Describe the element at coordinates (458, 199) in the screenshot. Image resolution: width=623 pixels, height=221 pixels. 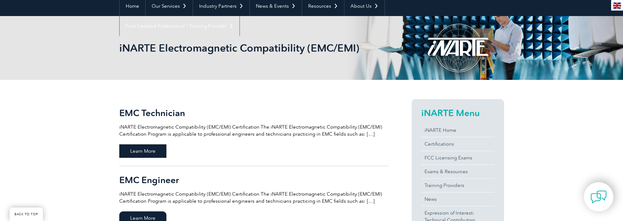
I see `a: News` at that location.